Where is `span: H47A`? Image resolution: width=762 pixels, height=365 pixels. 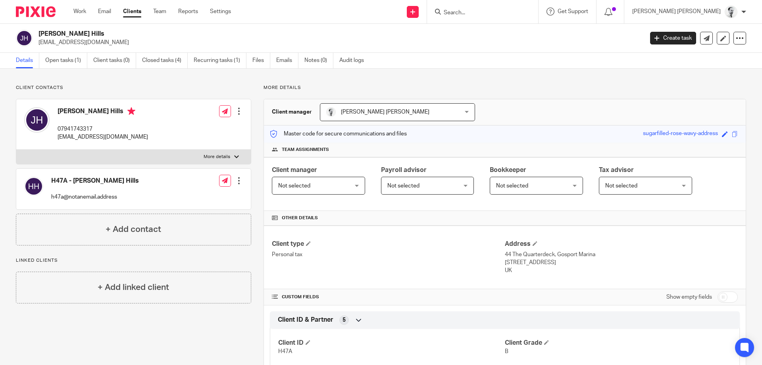 span: H47A is located at coordinates (285, 351).